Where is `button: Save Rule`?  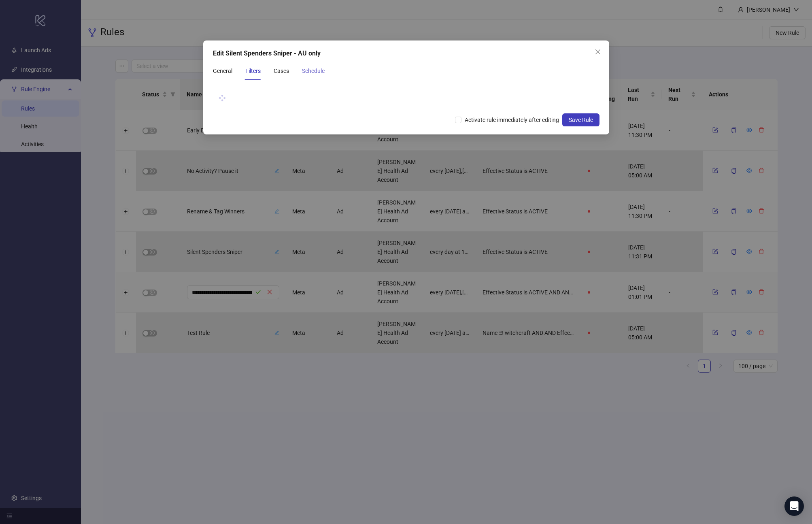
button: Save Rule is located at coordinates (580, 120).